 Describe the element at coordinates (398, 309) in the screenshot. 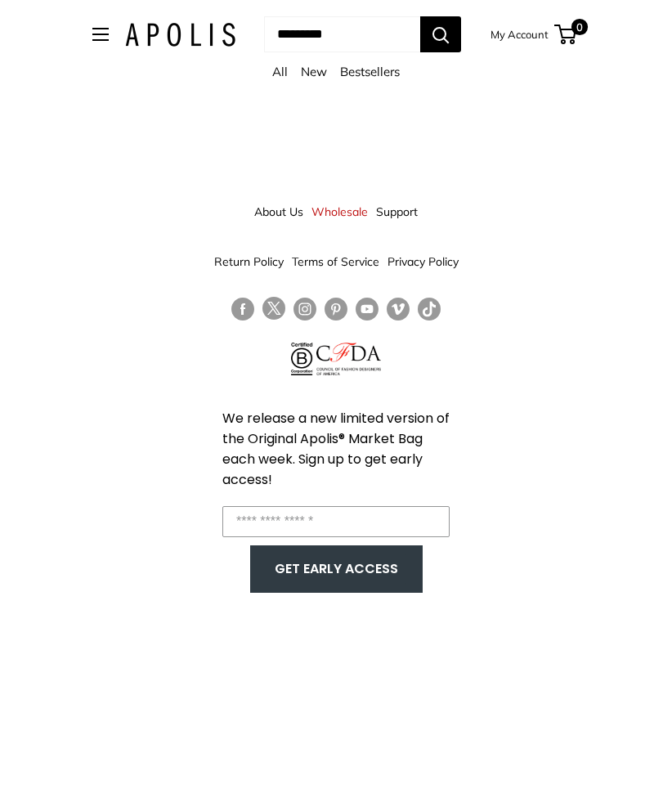

I see `a: Follow us on Vimeo` at that location.